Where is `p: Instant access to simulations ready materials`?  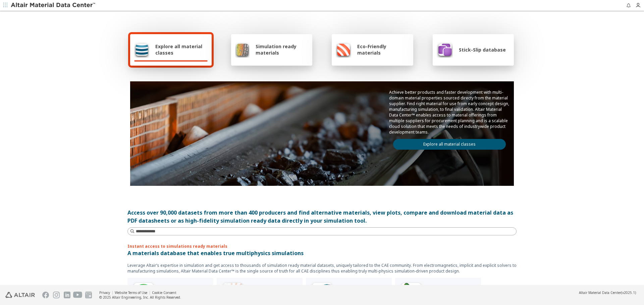
p: Instant access to simulations ready materials is located at coordinates (322, 246).